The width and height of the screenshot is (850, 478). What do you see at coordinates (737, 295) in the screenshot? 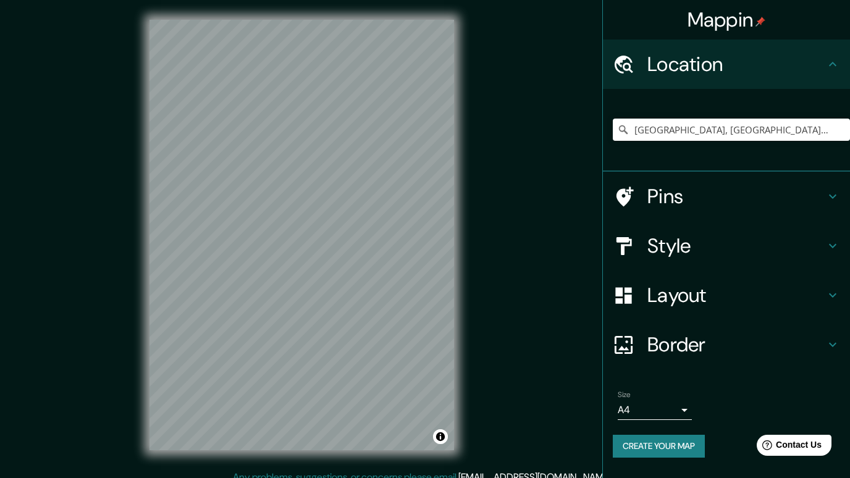
I see `h4: Layout` at bounding box center [737, 295].